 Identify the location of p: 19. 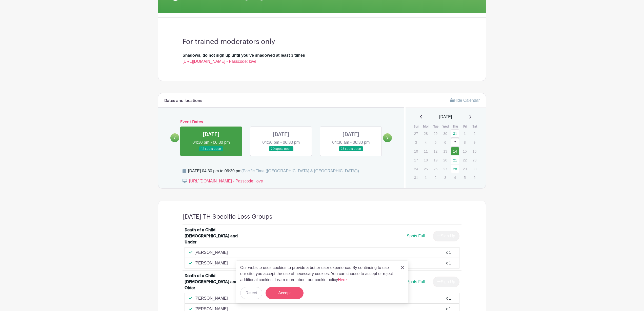
(435, 160).